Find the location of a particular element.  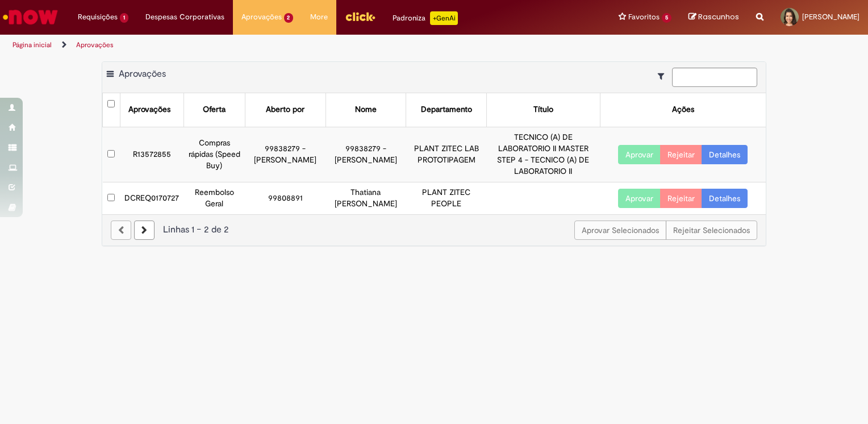

span: Favoritos is located at coordinates (643, 17).